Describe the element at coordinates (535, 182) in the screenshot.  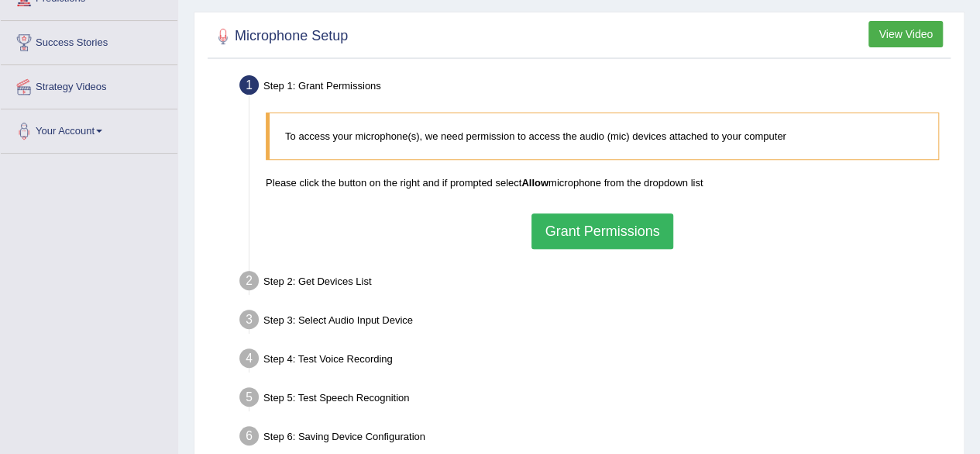
I see `b: Allow` at that location.